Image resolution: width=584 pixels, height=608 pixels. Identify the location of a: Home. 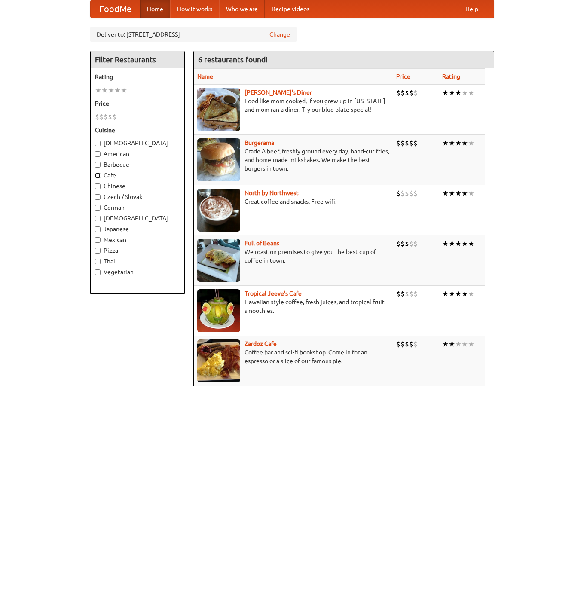
(155, 9).